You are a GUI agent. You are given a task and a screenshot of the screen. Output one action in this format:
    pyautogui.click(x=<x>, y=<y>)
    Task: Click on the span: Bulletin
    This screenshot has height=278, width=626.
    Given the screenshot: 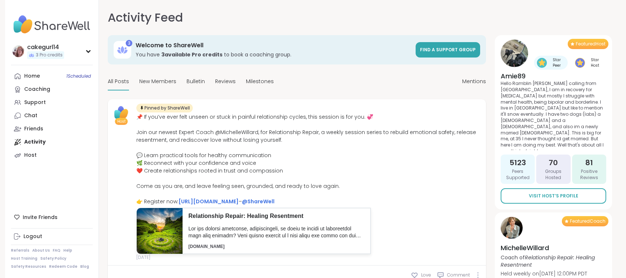 What is the action you would take?
    pyautogui.click(x=196, y=81)
    